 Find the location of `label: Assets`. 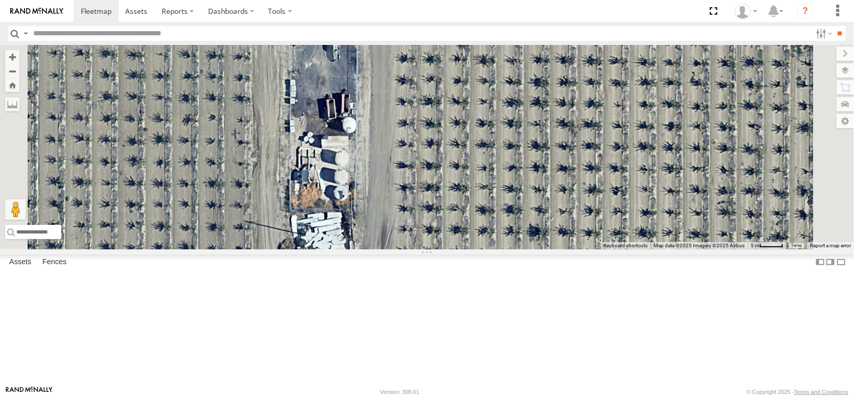

label: Assets is located at coordinates (20, 262).